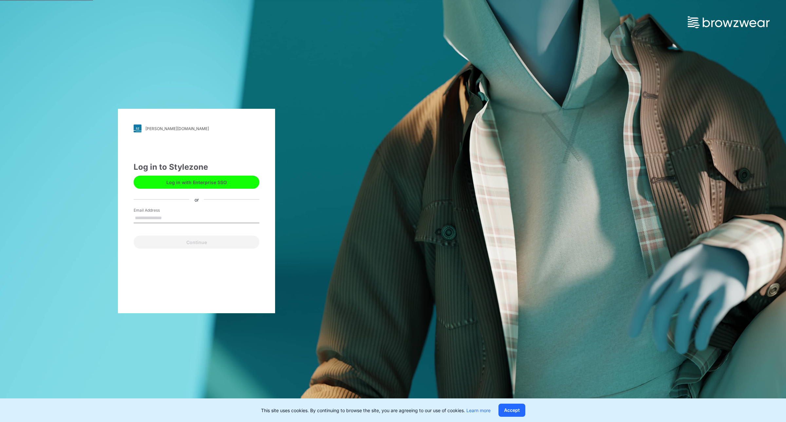  What do you see at coordinates (375, 410) in the screenshot?
I see `p: This site uses cookies. By continuing to browse the site, you are agreeing to our use of cookies.` at bounding box center [375, 410].